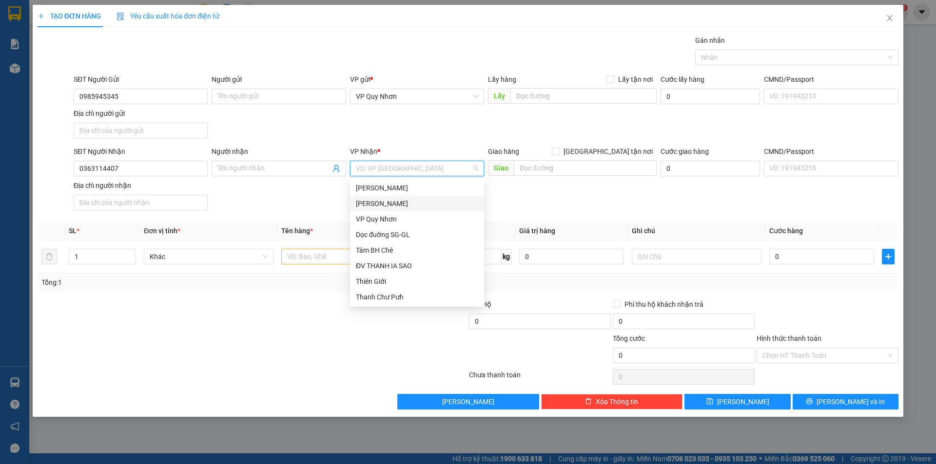 This screenshot has height=464, width=936. What do you see at coordinates (710, 40) in the screenshot?
I see `label: Gán nhãn` at bounding box center [710, 40].